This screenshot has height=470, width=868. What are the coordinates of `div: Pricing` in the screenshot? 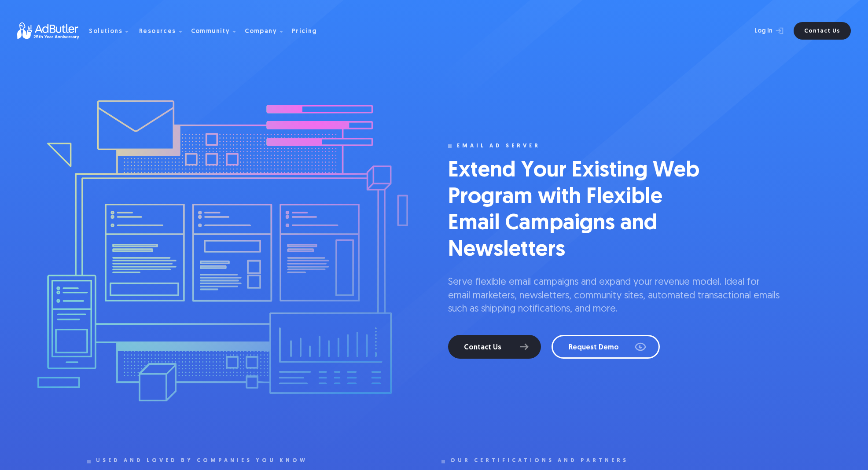 It's located at (304, 32).